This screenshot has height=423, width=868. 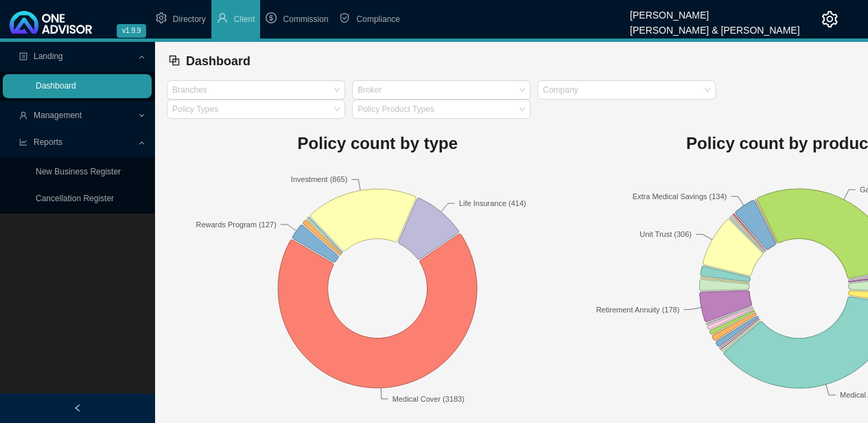 I want to click on span: dollar, so click(x=271, y=18).